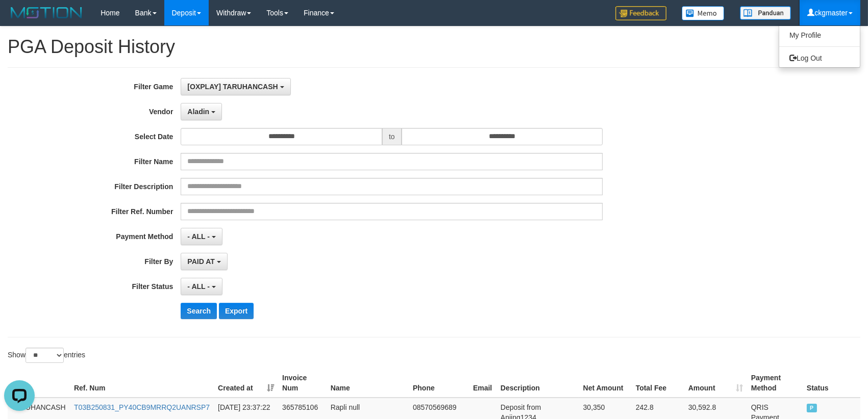 This screenshot has width=868, height=419. Describe the element at coordinates (641, 13) in the screenshot. I see `img: Feedback.jpg` at that location.